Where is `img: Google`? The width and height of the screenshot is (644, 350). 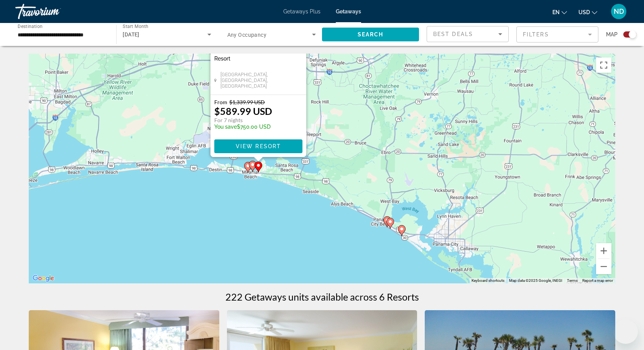 img: Google is located at coordinates (43, 278).